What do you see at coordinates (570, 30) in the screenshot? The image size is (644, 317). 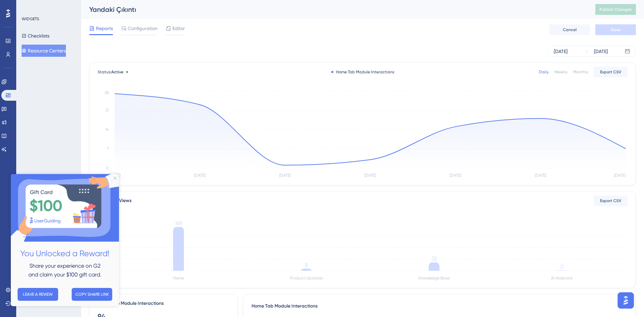 I see `button: Cancel` at bounding box center [570, 30].